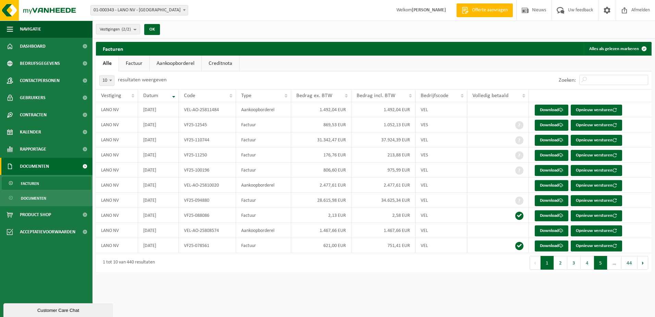 This screenshot has height=317, width=655. I want to click on td: VEL-AO-25808574, so click(207, 230).